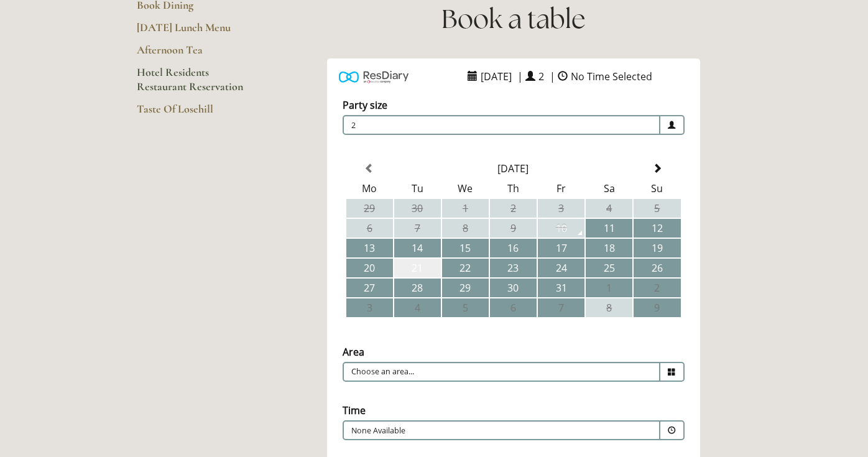  Describe the element at coordinates (656, 248) in the screenshot. I see `td: 19` at that location.